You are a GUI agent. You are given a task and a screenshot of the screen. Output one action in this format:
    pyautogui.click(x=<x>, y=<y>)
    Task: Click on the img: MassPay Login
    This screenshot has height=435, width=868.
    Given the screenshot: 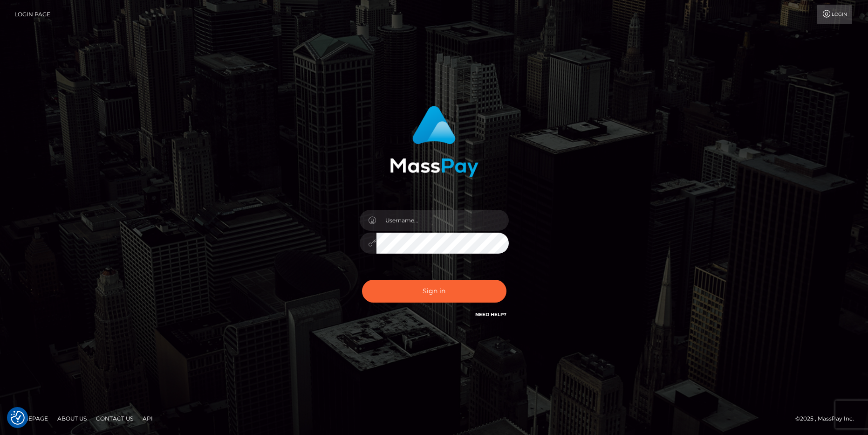 What is the action you would take?
    pyautogui.click(x=434, y=141)
    